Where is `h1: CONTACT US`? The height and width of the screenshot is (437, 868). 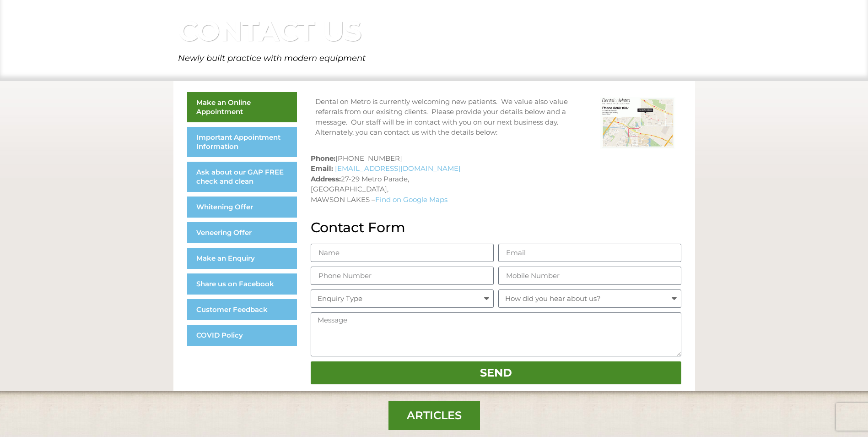 h1: CONTACT US is located at coordinates (434, 31).